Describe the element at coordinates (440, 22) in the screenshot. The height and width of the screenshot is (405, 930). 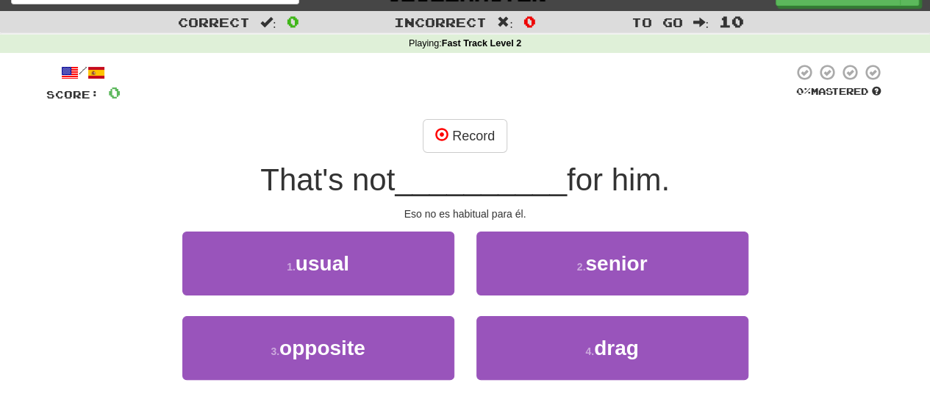
I see `span: Incorrect` at that location.